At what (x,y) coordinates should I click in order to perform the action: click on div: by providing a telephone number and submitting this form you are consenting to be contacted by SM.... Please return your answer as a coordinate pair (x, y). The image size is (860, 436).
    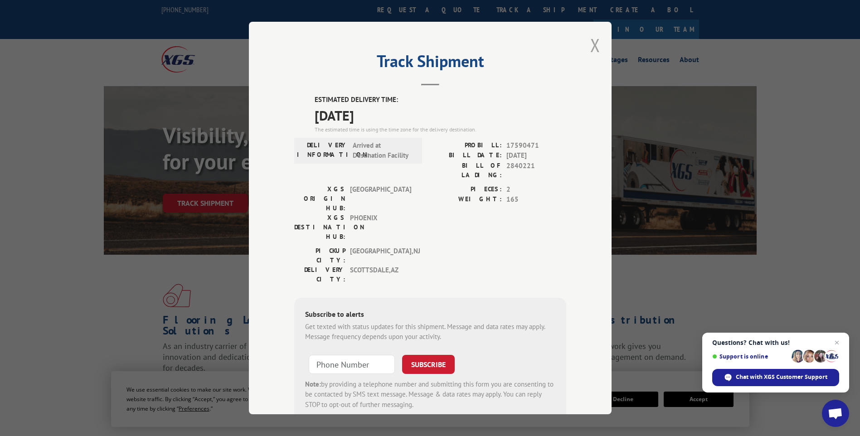
    Looking at the image, I should click on (430, 395).